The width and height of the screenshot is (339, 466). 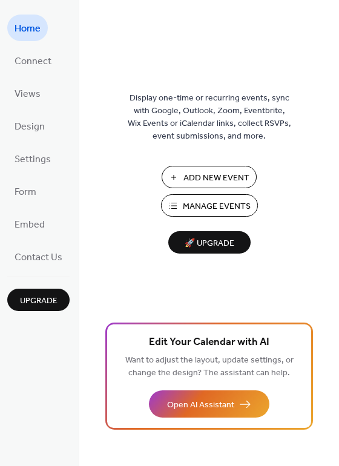 I want to click on span: Settings, so click(x=33, y=160).